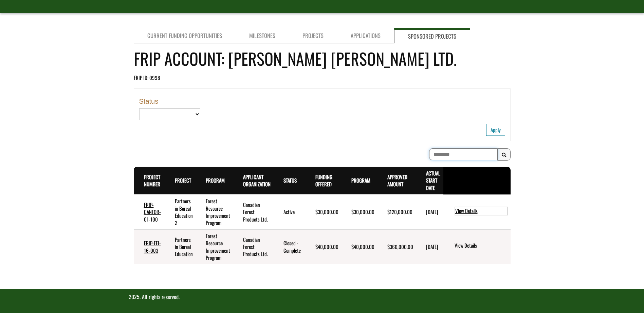 This screenshot has height=313, width=644. What do you see at coordinates (262, 36) in the screenshot?
I see `a: Milestones` at bounding box center [262, 36].